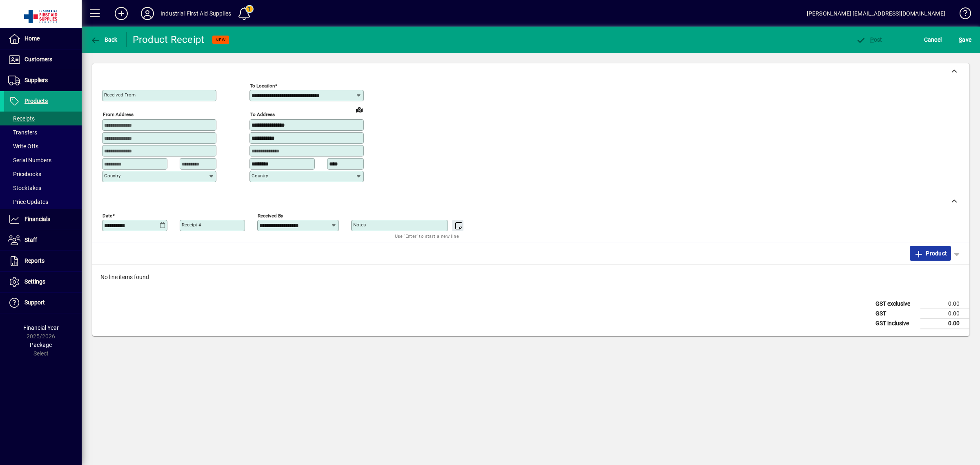 The height and width of the screenshot is (465, 980). I want to click on span: Customers, so click(38, 59).